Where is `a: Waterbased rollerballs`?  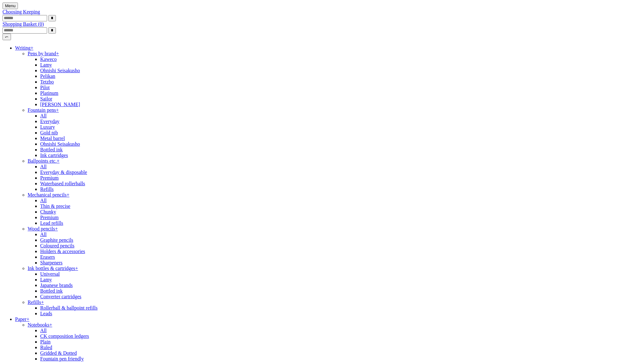
a: Waterbased rollerballs is located at coordinates (63, 184).